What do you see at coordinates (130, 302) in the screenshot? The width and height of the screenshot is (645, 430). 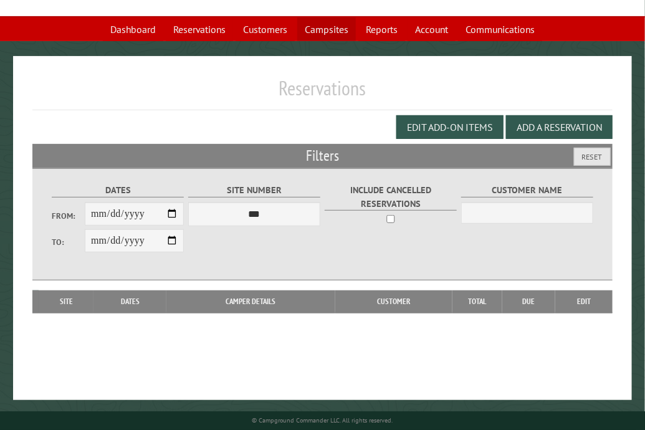 I see `th: Dates` at bounding box center [130, 302].